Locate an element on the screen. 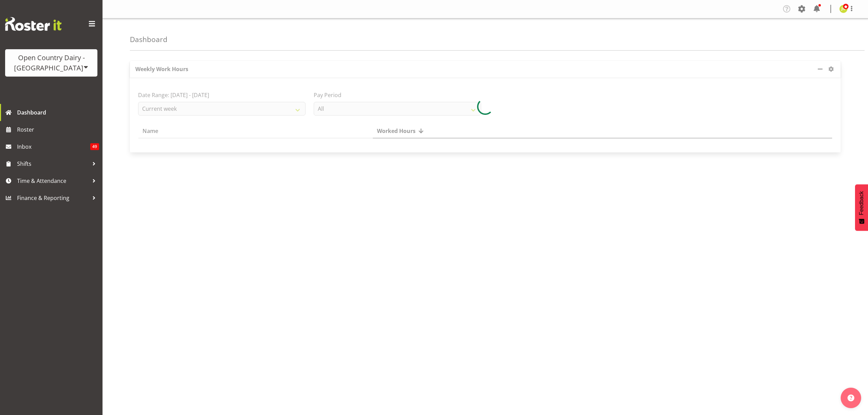 This screenshot has height=415, width=868. span: Shifts is located at coordinates (53, 164).